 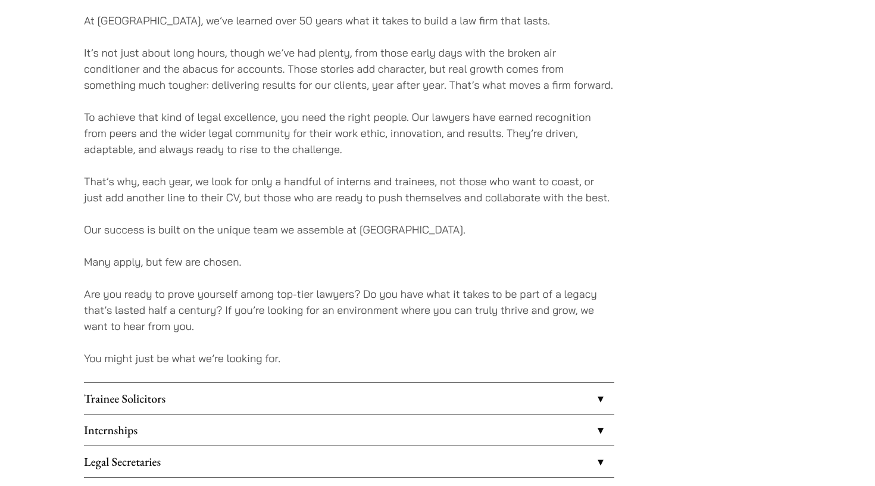 I want to click on a: Legal Secretaries, so click(x=349, y=462).